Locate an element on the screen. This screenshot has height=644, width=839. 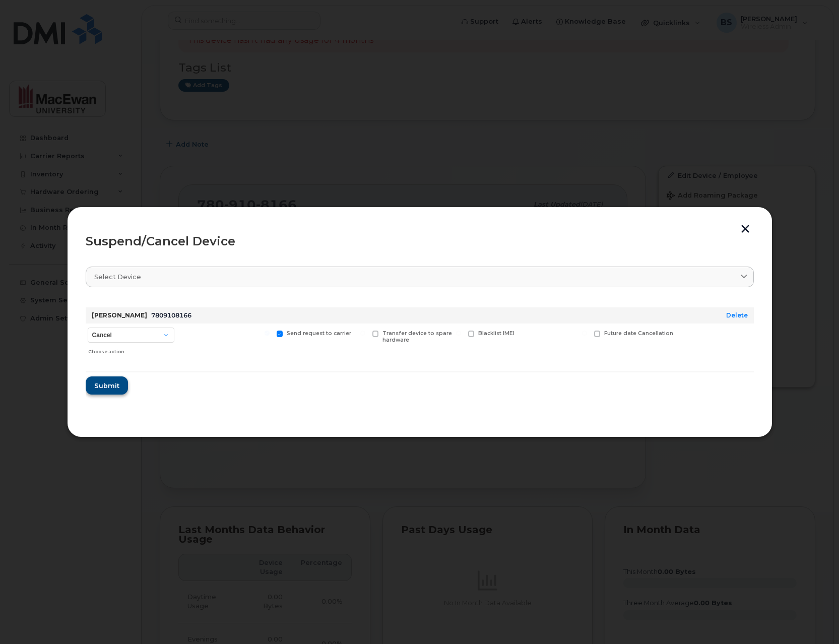
span: Blacklist IMEI is located at coordinates (497, 333).